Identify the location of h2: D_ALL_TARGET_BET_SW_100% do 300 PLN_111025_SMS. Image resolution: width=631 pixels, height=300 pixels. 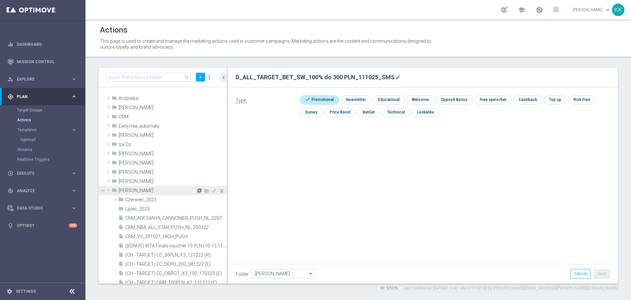
(315, 77).